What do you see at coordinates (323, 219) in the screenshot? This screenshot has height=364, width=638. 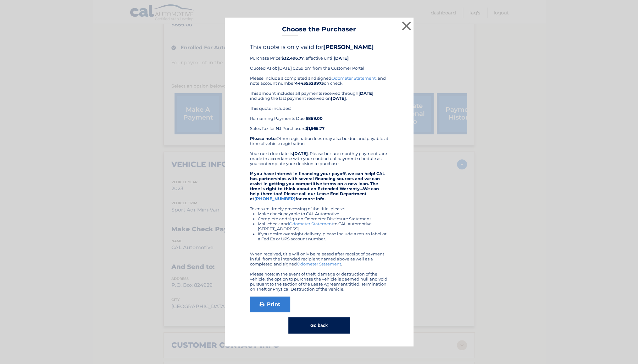 I see `li: Complete and sign an Odometer Disclosure Statement` at bounding box center [323, 219].